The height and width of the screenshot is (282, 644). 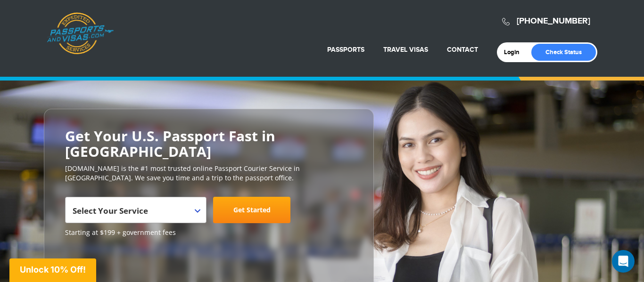 I want to click on a: Contact, so click(x=462, y=49).